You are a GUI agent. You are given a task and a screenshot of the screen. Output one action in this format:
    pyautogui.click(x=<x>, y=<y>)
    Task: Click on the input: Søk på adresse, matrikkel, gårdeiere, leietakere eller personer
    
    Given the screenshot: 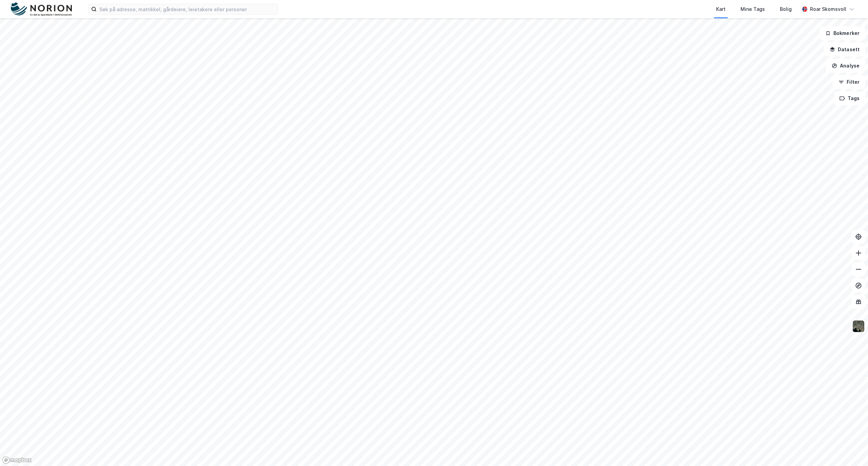 What is the action you would take?
    pyautogui.click(x=187, y=9)
    